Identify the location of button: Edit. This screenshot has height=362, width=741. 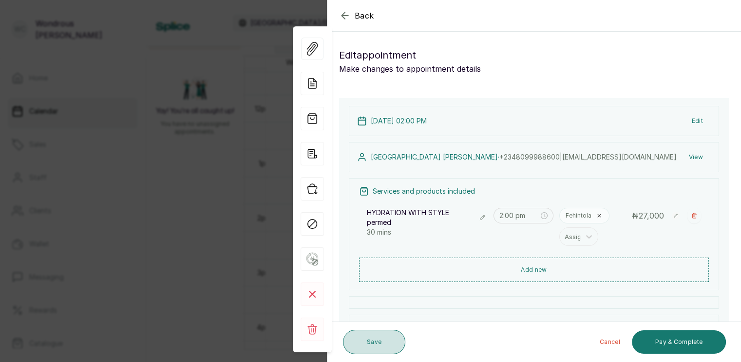
(697, 121).